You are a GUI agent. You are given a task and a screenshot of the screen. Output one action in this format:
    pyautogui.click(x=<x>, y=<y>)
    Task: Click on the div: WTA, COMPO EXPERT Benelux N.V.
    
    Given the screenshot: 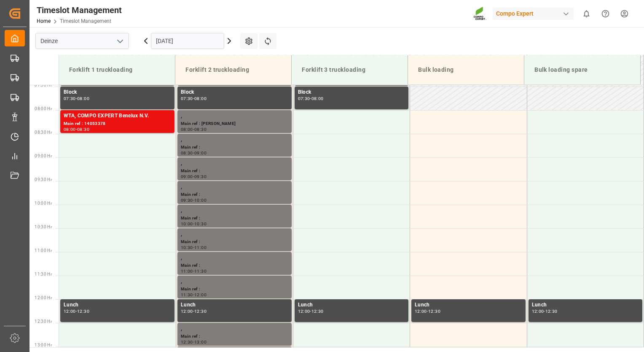 What is the action you would take?
    pyautogui.click(x=117, y=116)
    